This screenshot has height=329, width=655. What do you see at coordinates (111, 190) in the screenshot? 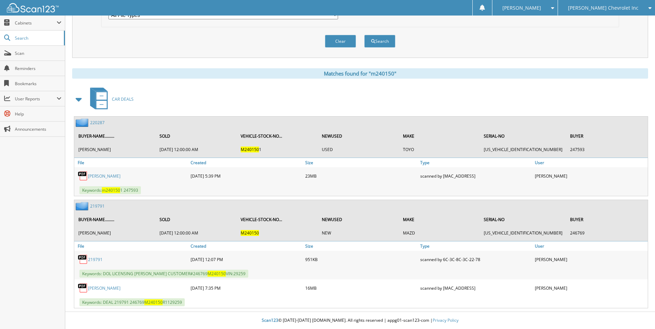
I see `span: m240150` at bounding box center [111, 190].